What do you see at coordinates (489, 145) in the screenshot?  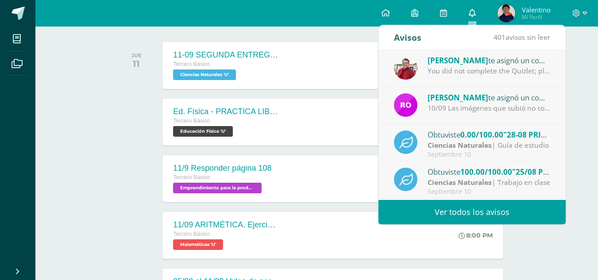 I see `div: | Guía de estudio` at bounding box center [489, 145].